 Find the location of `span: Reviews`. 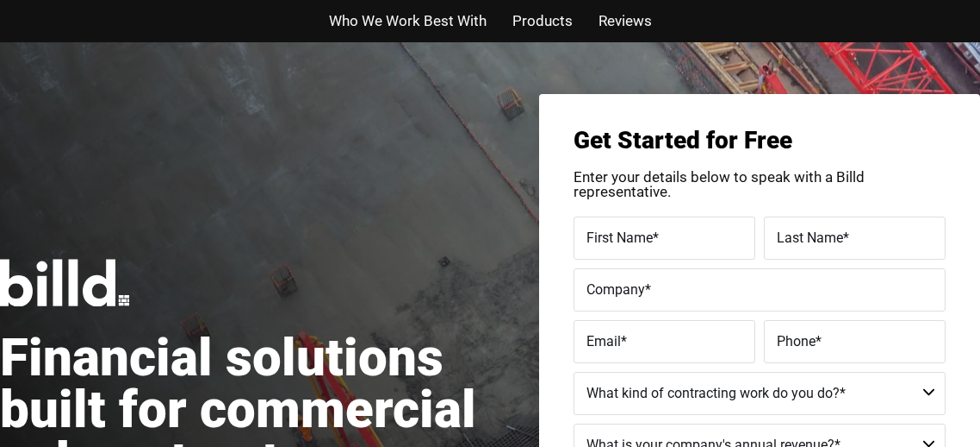

span: Reviews is located at coordinates (625, 21).